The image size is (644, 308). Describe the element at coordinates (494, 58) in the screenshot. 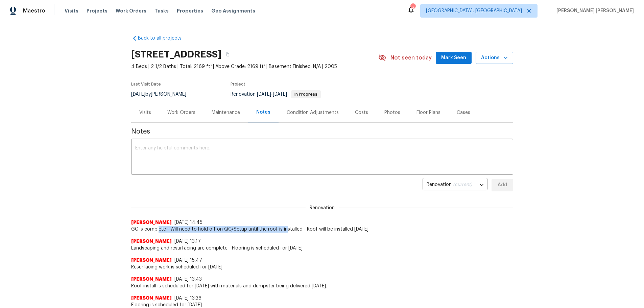

I see `span: Actions` at that location.